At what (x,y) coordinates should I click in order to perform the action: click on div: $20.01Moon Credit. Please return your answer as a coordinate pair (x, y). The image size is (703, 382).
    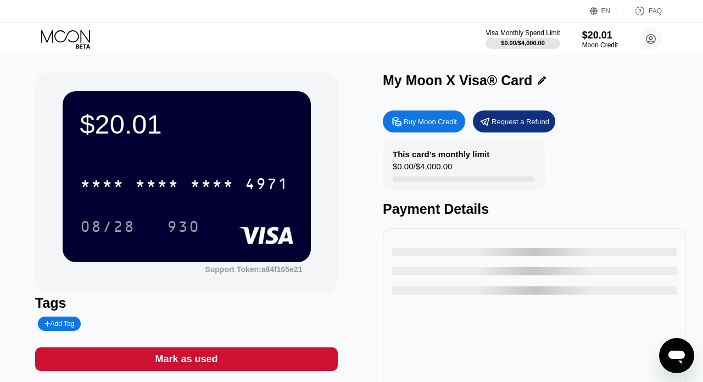
    Looking at the image, I should click on (599, 39).